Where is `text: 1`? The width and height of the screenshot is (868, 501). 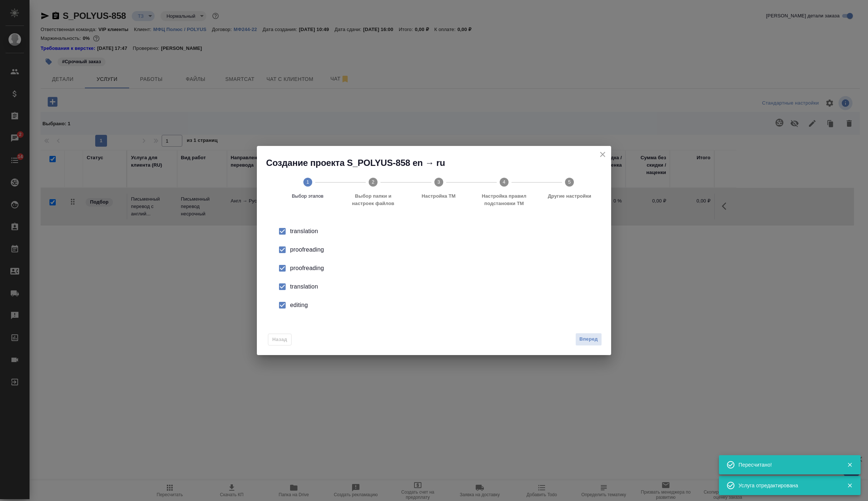 text: 1 is located at coordinates (307, 182).